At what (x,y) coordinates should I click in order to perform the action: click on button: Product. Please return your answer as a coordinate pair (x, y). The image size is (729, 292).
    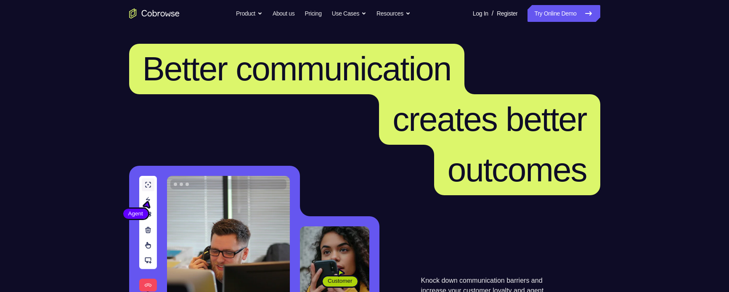
    Looking at the image, I should click on (249, 13).